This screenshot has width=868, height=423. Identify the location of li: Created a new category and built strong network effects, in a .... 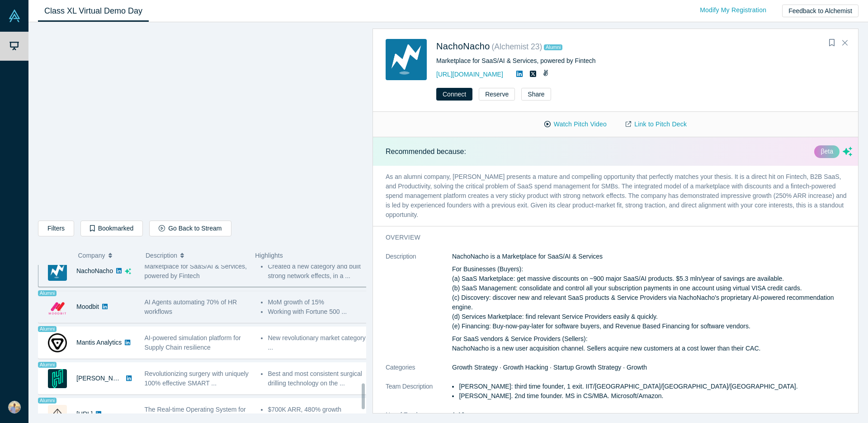
(318, 271).